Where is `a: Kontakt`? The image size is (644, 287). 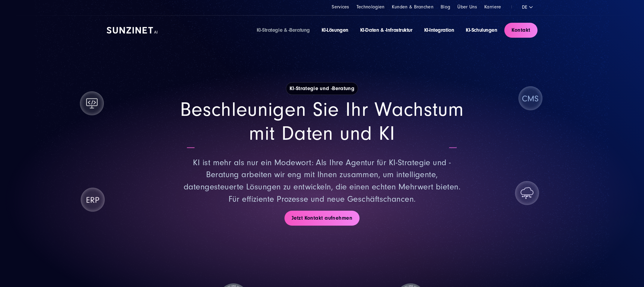 a: Kontakt is located at coordinates (521, 30).